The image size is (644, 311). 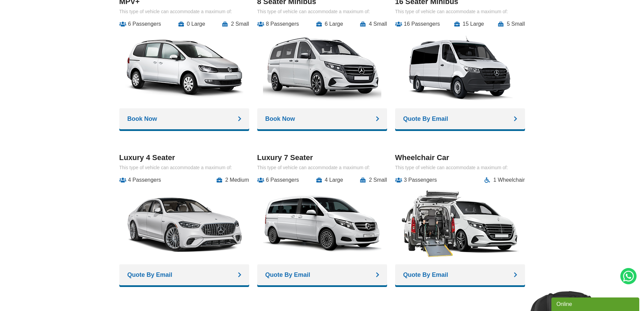 I want to click on h3: Luxury 4 Seater, so click(x=184, y=158).